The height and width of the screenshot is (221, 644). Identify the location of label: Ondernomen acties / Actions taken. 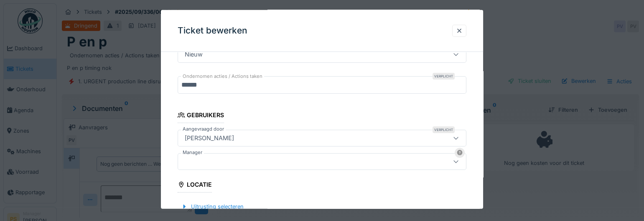
(223, 76).